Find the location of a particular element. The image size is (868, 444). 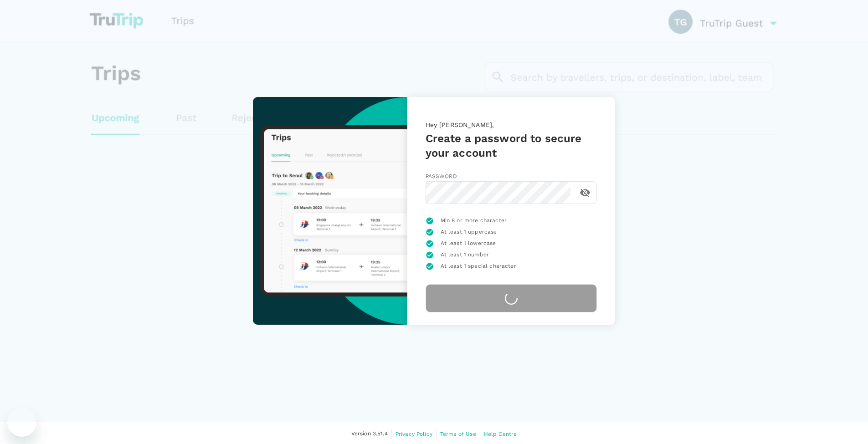

span: Min 8 or more character is located at coordinates (473, 221).